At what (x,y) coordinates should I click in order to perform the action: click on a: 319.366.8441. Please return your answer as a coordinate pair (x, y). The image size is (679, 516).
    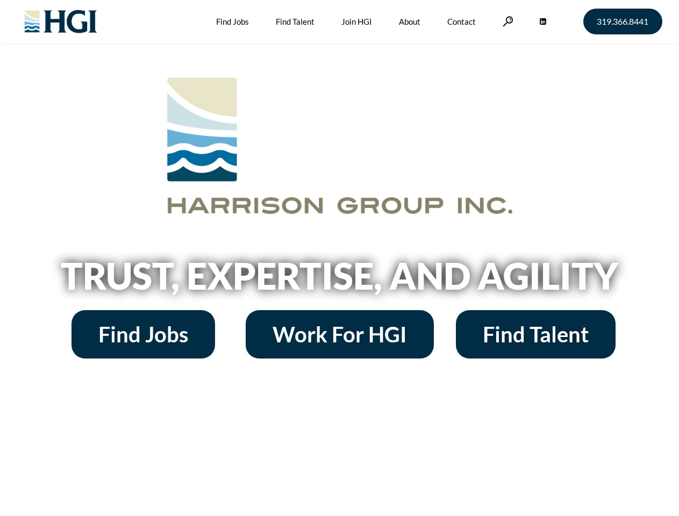
    Looking at the image, I should click on (622, 21).